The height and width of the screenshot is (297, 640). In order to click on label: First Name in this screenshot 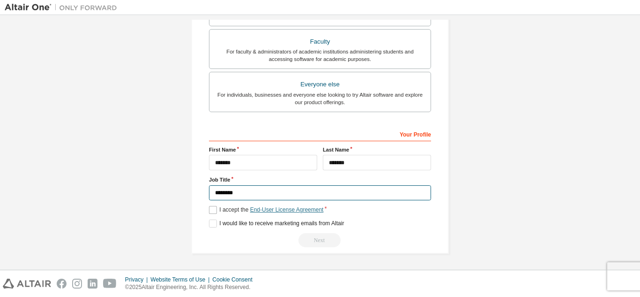, I will do `click(263, 150)`.